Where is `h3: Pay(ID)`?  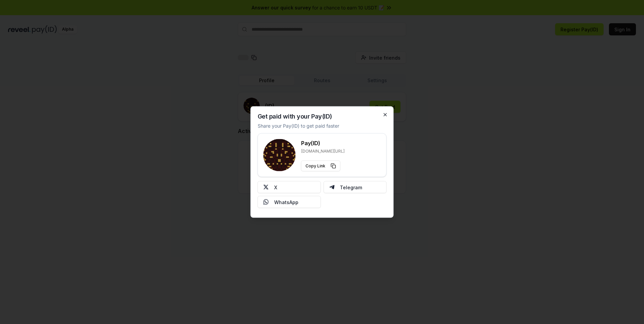 h3: Pay(ID) is located at coordinates (323, 143).